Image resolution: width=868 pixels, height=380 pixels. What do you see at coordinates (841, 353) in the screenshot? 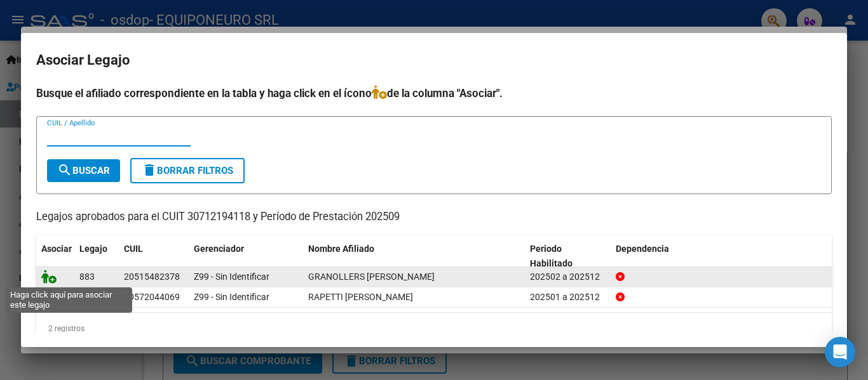
I see `div: Open Intercom Messenger` at bounding box center [841, 353].